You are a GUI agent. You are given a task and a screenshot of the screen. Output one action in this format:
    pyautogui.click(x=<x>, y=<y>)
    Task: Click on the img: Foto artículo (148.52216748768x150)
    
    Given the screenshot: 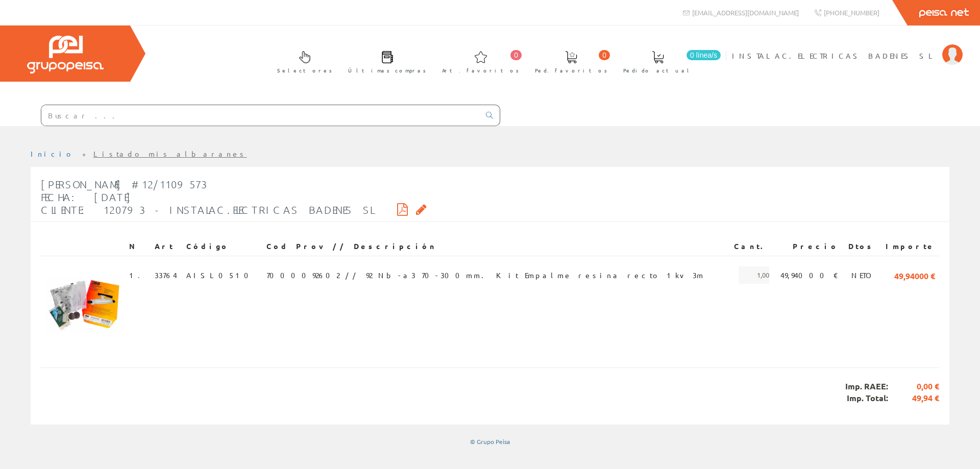 What is the action you would take?
    pyautogui.click(x=83, y=305)
    